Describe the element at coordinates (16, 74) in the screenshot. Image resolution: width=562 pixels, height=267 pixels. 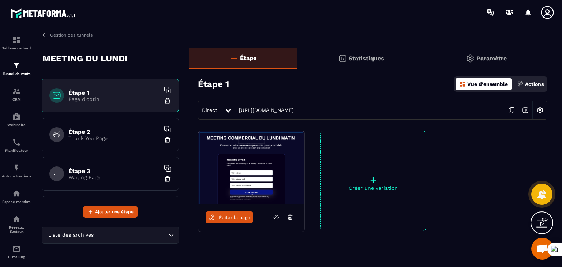
I see `p: Tunnel de vente` at that location.